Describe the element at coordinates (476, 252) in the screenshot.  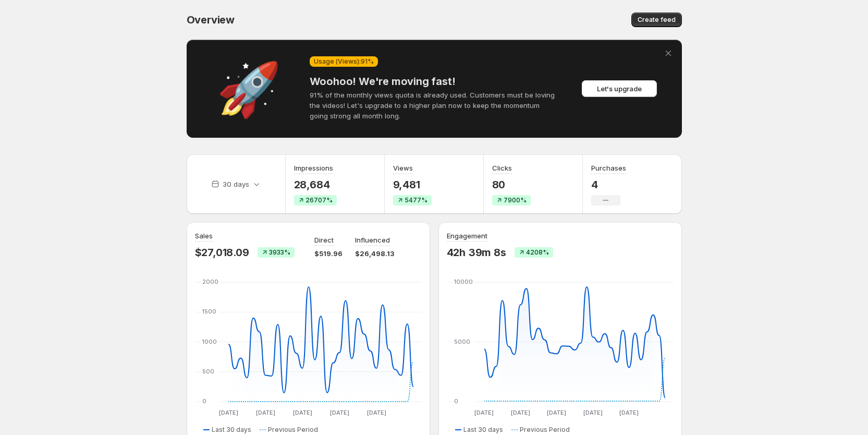
I see `p: 42h 39m 8s` at that location.